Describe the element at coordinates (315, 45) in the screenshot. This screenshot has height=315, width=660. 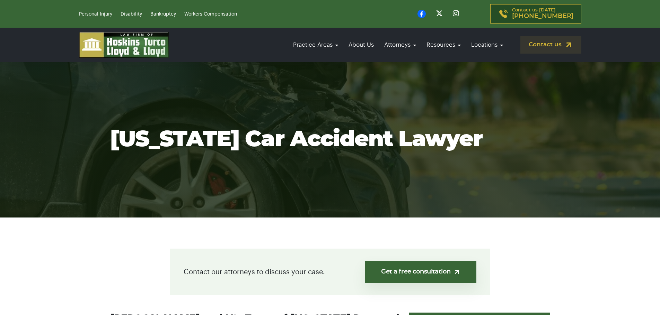
I see `a: Practice Areas` at that location.